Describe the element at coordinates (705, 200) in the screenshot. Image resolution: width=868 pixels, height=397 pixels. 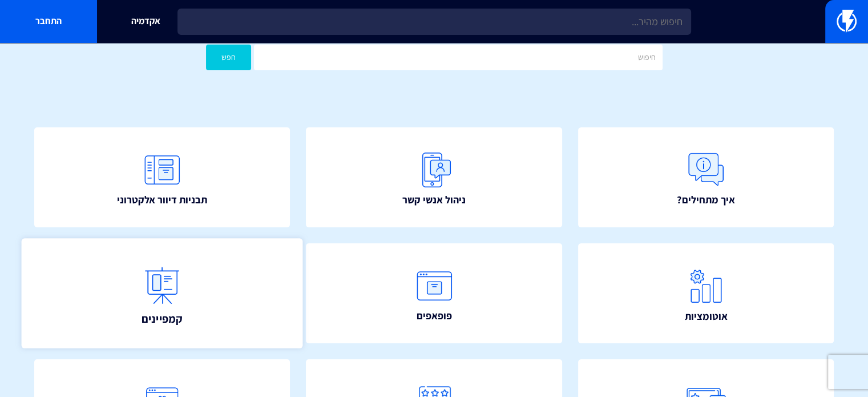
I see `span: איך מתחילים?` at that location.